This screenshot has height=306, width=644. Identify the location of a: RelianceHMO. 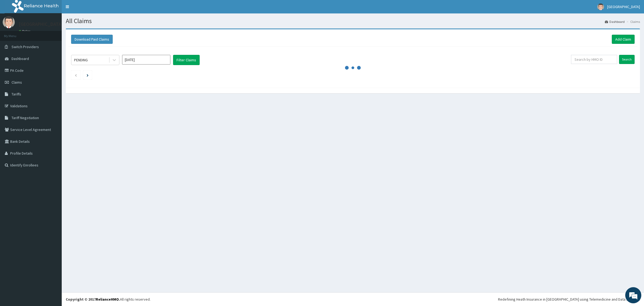
(107, 299).